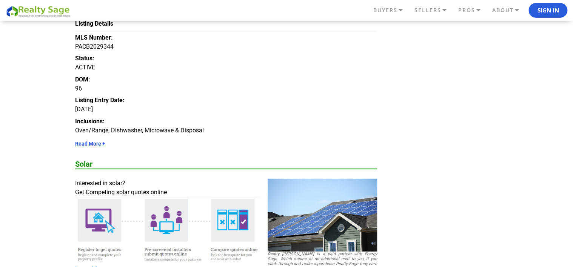  What do you see at coordinates (226, 165) in the screenshot?
I see `h2: Solar` at bounding box center [226, 165].